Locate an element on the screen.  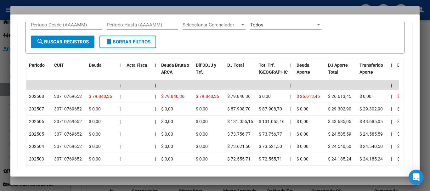
mat-icon: search is located at coordinates (40, 42).